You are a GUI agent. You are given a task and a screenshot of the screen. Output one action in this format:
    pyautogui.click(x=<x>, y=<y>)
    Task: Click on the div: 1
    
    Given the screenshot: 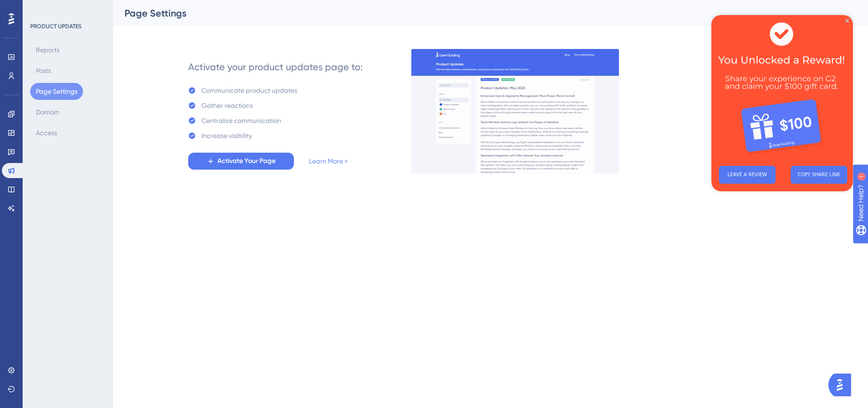 What is the action you would take?
    pyautogui.click(x=67, y=9)
    